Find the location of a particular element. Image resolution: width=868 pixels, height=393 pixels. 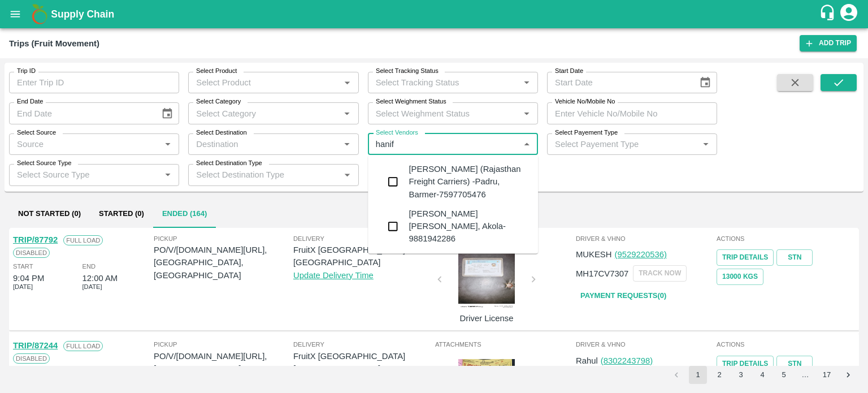

button: Ended (164) is located at coordinates (184, 215).